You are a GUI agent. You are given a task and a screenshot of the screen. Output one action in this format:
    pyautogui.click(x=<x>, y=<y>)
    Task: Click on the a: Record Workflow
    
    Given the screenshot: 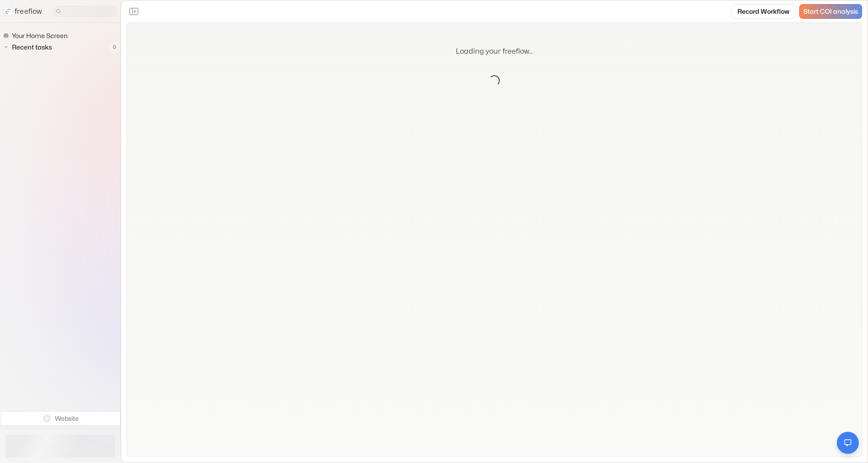 What is the action you would take?
    pyautogui.click(x=763, y=11)
    